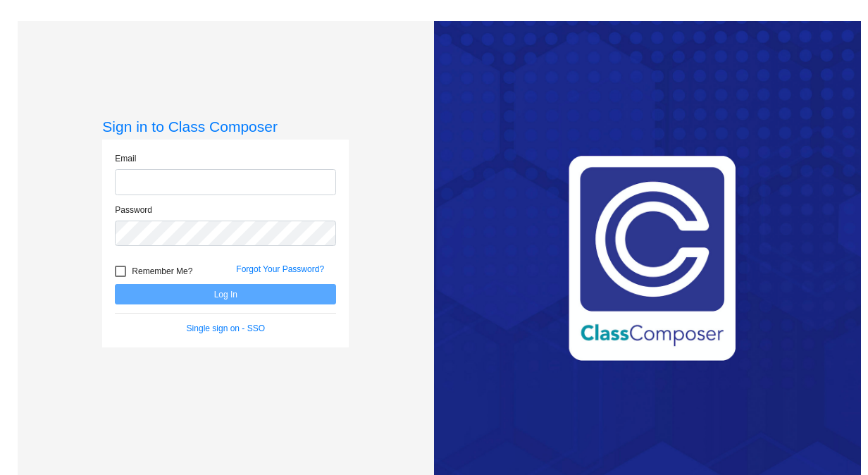 Image resolution: width=868 pixels, height=475 pixels. Describe the element at coordinates (125, 158) in the screenshot. I see `label: Email` at that location.